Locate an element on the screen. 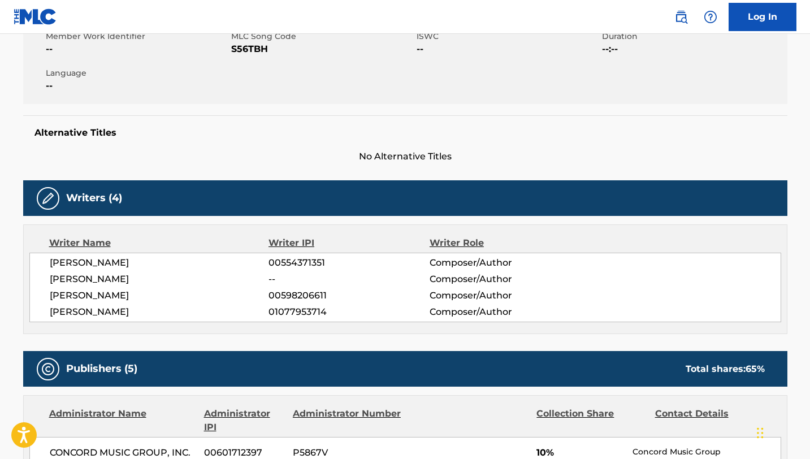  div: Administrator IPI is located at coordinates (244, 421).